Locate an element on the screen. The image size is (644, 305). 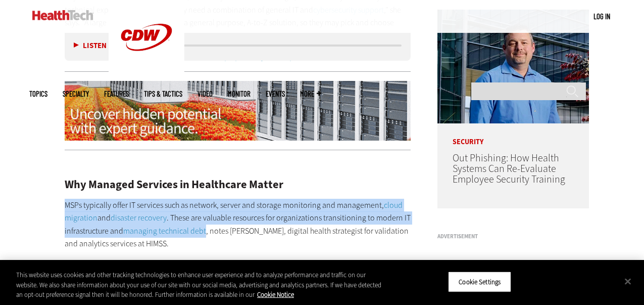
a: disaster recovery is located at coordinates (139, 217).